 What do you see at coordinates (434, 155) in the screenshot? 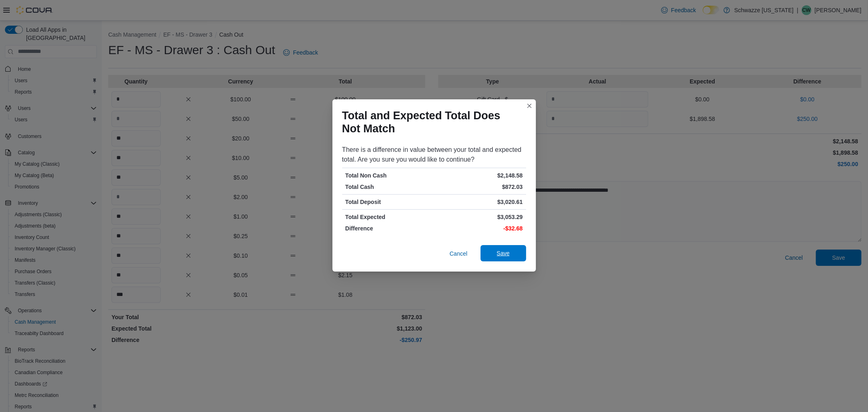
I see `div: There is a difference in value between your total and expected total. Are you sure you would like...` at bounding box center [434, 155].